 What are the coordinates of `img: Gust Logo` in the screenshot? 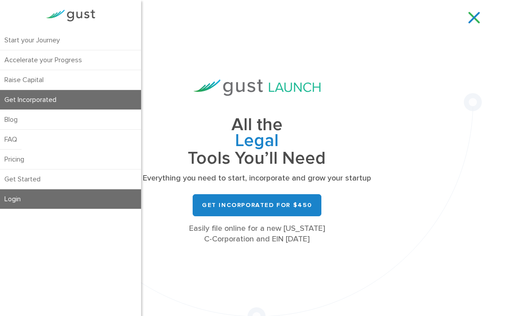 It's located at (71, 15).